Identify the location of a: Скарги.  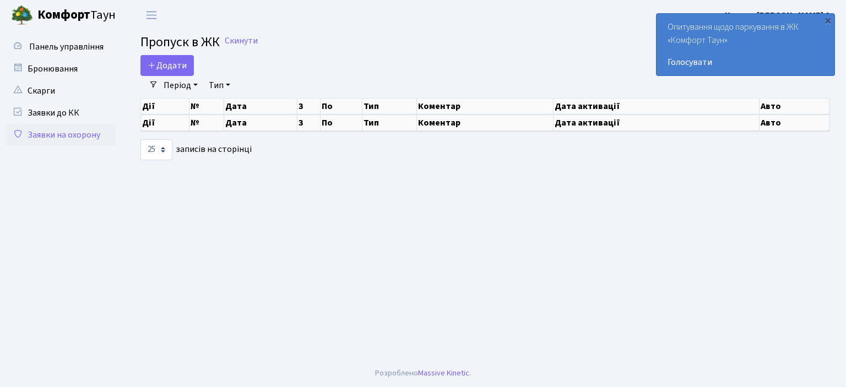
(61, 91).